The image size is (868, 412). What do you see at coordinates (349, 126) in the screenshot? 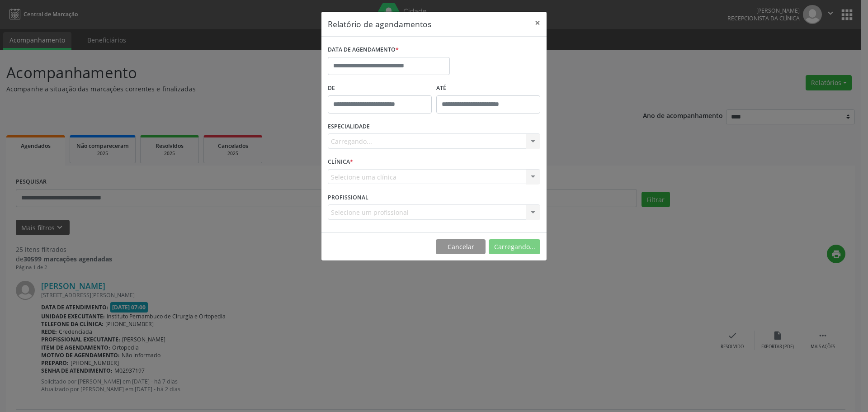
I see `label: ESPECIALIDADE` at bounding box center [349, 126].